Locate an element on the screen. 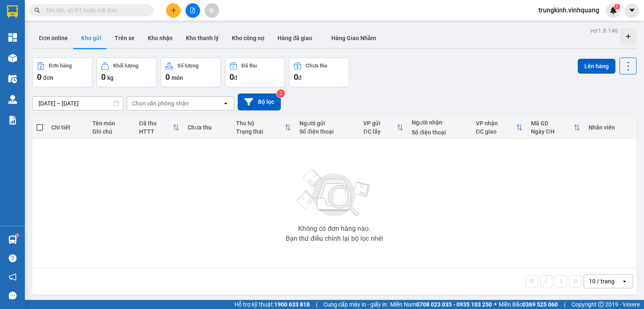 The height and width of the screenshot is (309, 644). button: Đơn online is located at coordinates (54, 38).